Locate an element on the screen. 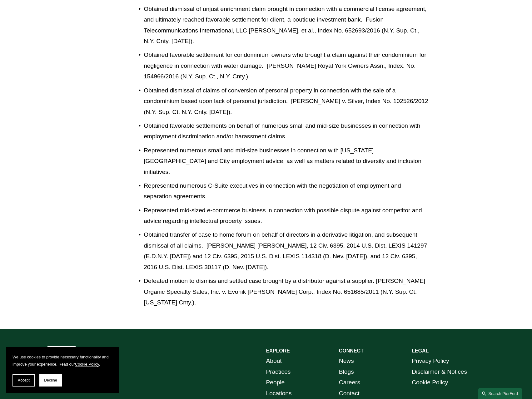 The image size is (532, 399). a: Practices is located at coordinates (279, 372).